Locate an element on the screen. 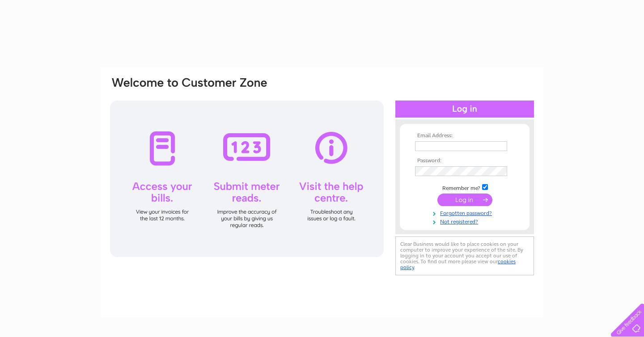 The width and height of the screenshot is (644, 337). a: Not registered? is located at coordinates (466, 221).